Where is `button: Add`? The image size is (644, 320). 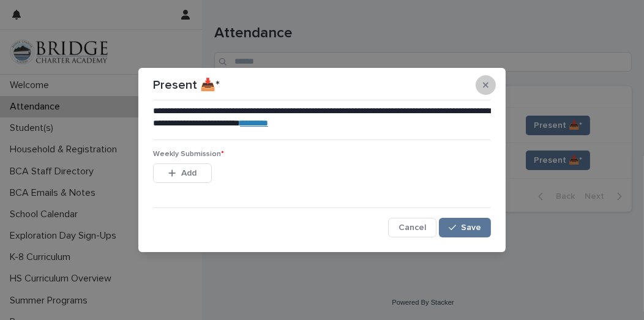
button: Add is located at coordinates (182, 173).